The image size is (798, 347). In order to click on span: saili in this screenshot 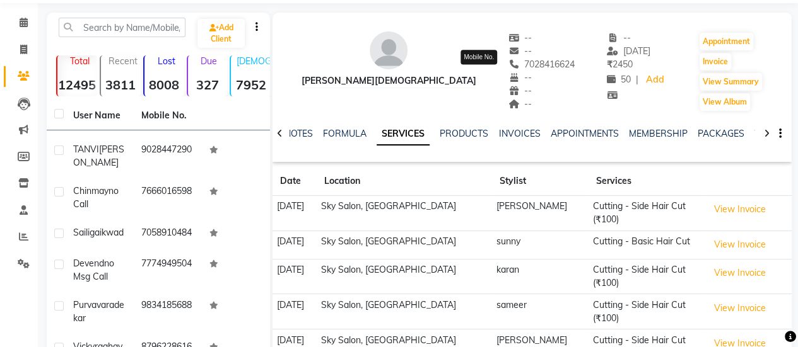, I will do `click(81, 233)`.